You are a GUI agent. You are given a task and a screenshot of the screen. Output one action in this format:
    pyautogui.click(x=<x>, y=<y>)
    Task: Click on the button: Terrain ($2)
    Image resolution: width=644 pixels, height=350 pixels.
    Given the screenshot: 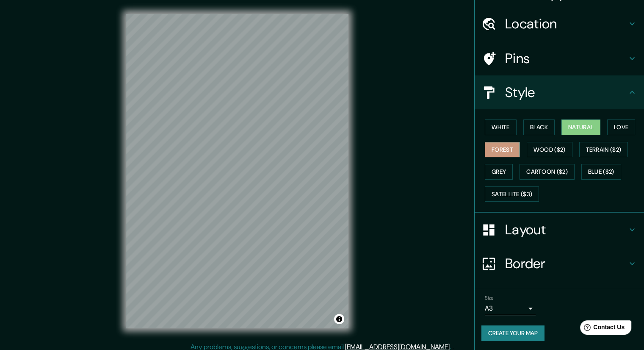 What is the action you would take?
    pyautogui.click(x=604, y=150)
    